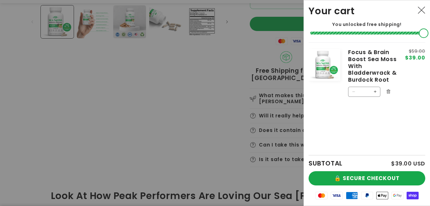 The width and height of the screenshot is (430, 206). Describe the element at coordinates (422, 10) in the screenshot. I see `button: Close` at that location.